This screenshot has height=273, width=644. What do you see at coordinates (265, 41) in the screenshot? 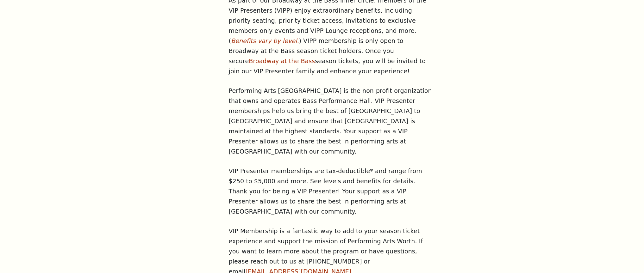
I see `a: Benefits vary by level.` at bounding box center [265, 41].